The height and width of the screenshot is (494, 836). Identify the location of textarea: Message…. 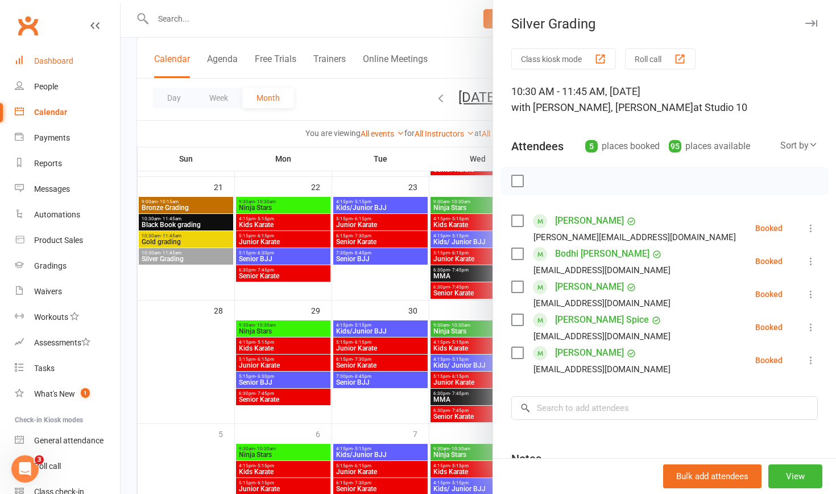
(114, 358).